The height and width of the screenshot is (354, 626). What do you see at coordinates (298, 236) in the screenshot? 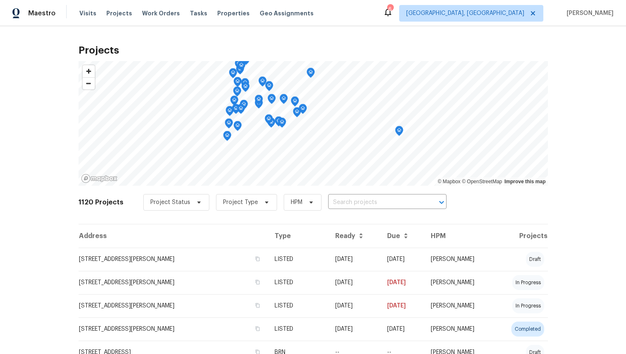
I see `th: Type` at bounding box center [298, 236].